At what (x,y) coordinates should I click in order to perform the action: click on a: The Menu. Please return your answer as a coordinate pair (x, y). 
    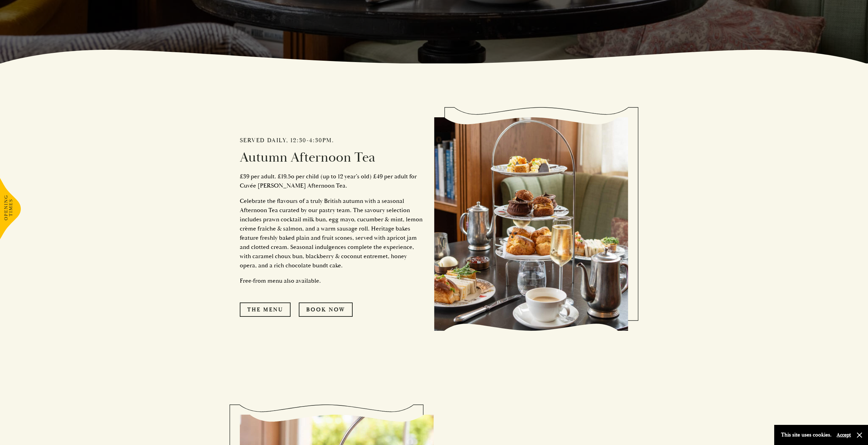
    Looking at the image, I should click on (265, 310).